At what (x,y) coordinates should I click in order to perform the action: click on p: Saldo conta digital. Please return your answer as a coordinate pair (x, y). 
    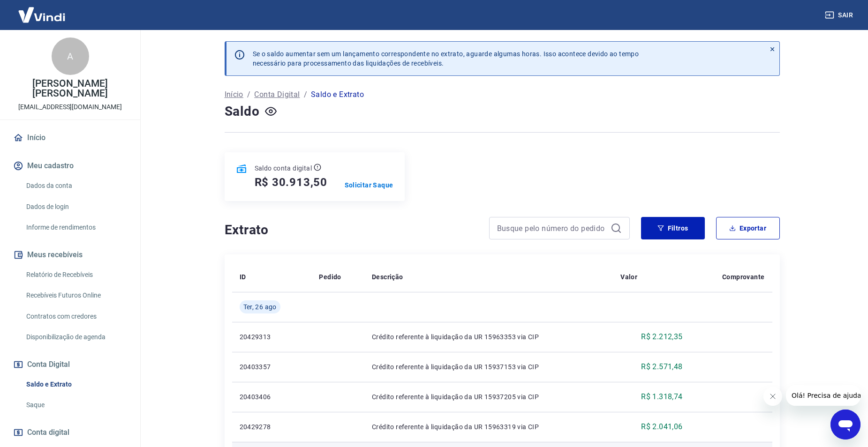
    Looking at the image, I should click on (283, 169).